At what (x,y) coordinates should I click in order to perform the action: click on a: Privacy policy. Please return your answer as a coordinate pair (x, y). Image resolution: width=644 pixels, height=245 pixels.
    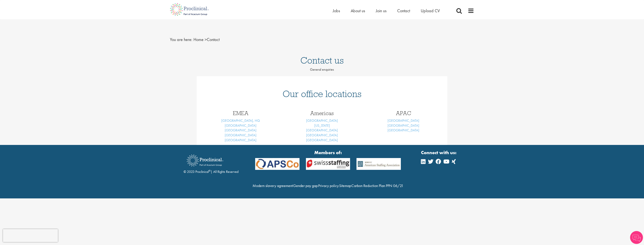
    Looking at the image, I should click on (328, 185).